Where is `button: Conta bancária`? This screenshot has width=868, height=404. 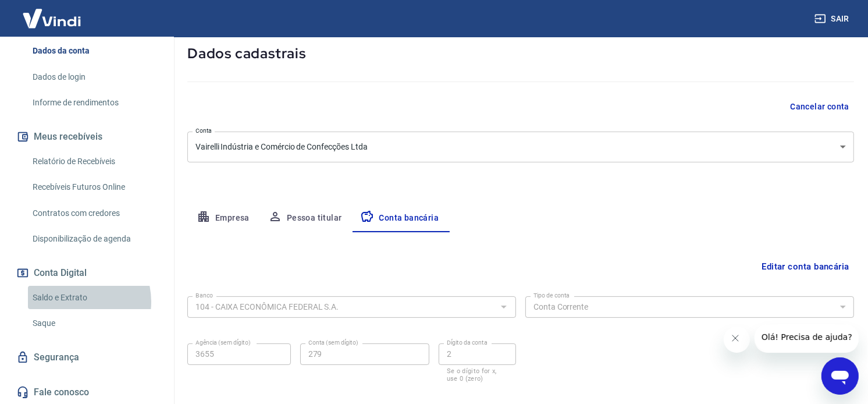
button: Conta bancária is located at coordinates (399, 219).